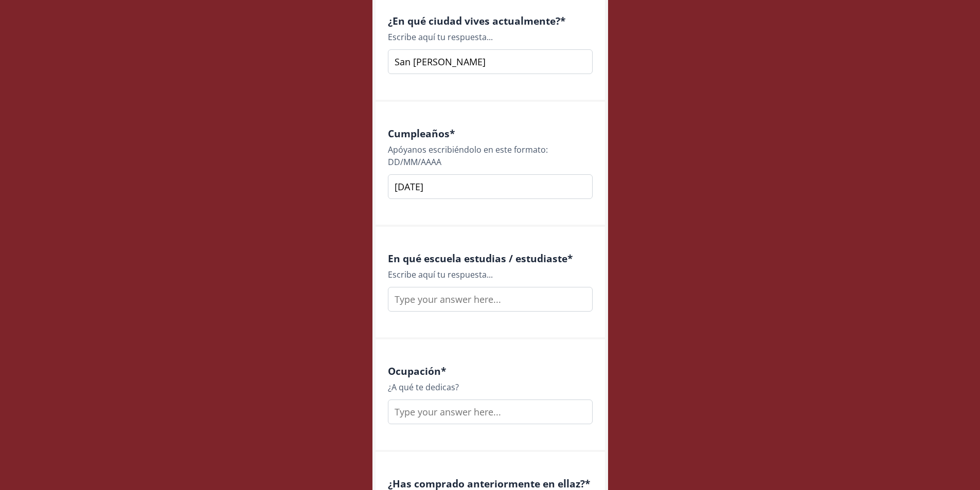 The height and width of the screenshot is (490, 980). I want to click on h4: En qué escuela estudias / estudiaste *, so click(490, 258).